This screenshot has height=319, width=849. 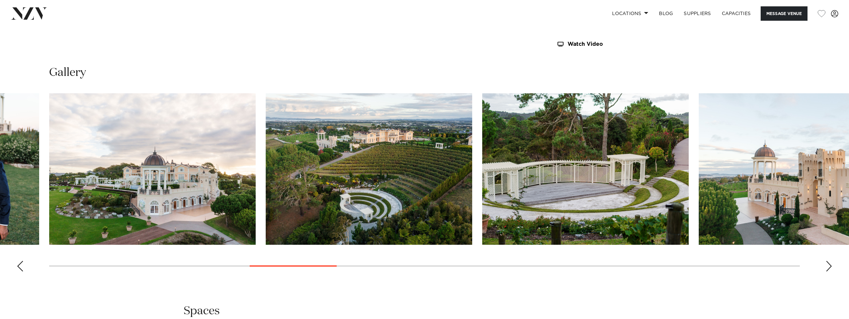 What do you see at coordinates (152, 169) in the screenshot?
I see `swiper-slide: 9 / 30` at bounding box center [152, 169].